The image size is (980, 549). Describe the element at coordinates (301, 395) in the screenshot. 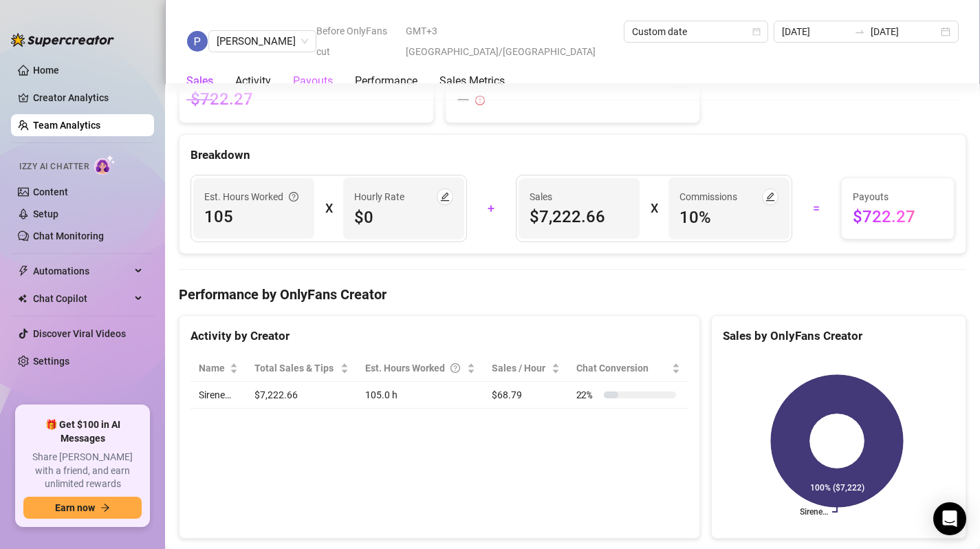

I see `td: $7,222.66` at that location.